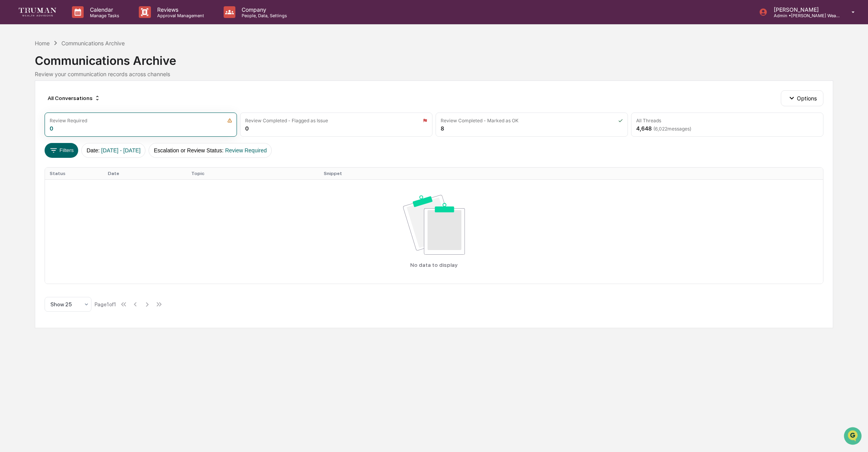 This screenshot has width=868, height=452. Describe the element at coordinates (802, 98) in the screenshot. I see `button: Options` at that location.